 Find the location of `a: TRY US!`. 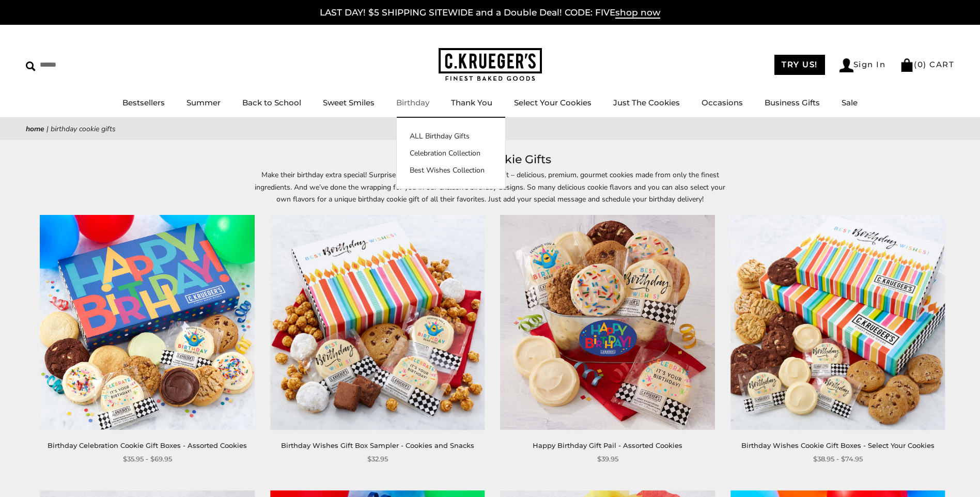

a: TRY US! is located at coordinates (799, 65).